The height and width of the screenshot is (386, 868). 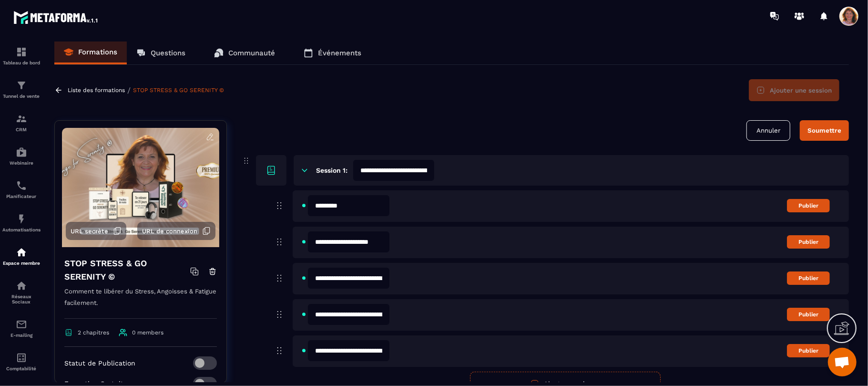 I want to click on p: Planificateur, so click(x=21, y=196).